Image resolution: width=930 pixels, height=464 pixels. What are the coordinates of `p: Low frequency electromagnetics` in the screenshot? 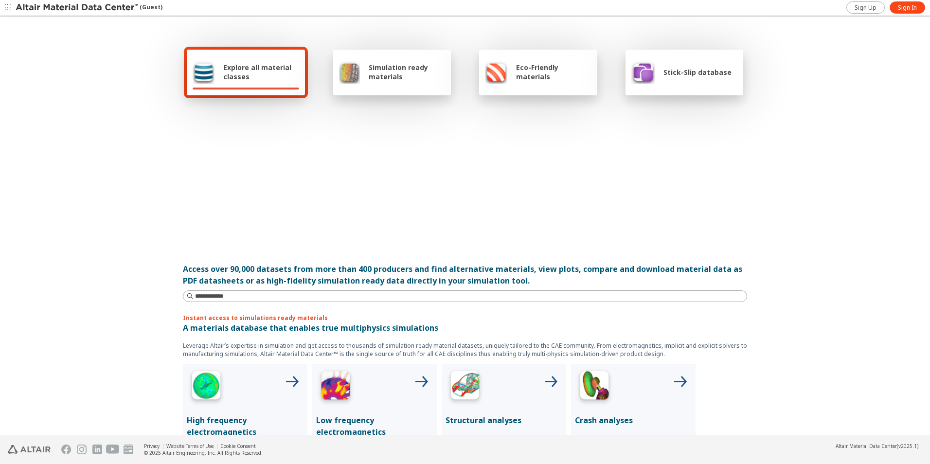 It's located at (375, 426).